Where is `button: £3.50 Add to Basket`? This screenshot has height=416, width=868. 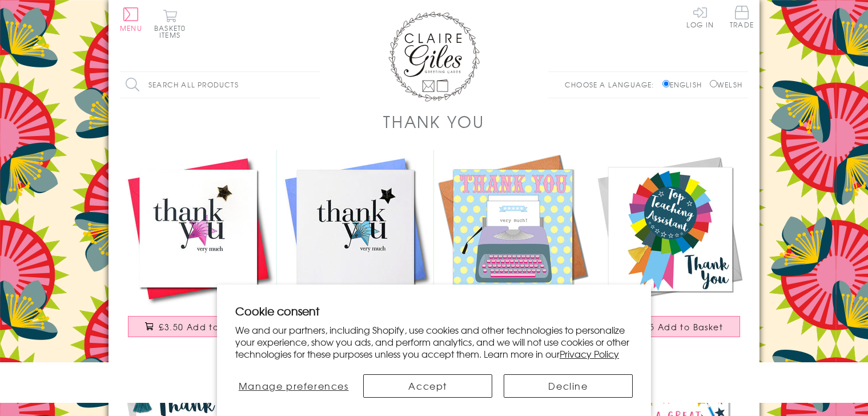 button: £3.50 Add to Basket is located at coordinates (199, 326).